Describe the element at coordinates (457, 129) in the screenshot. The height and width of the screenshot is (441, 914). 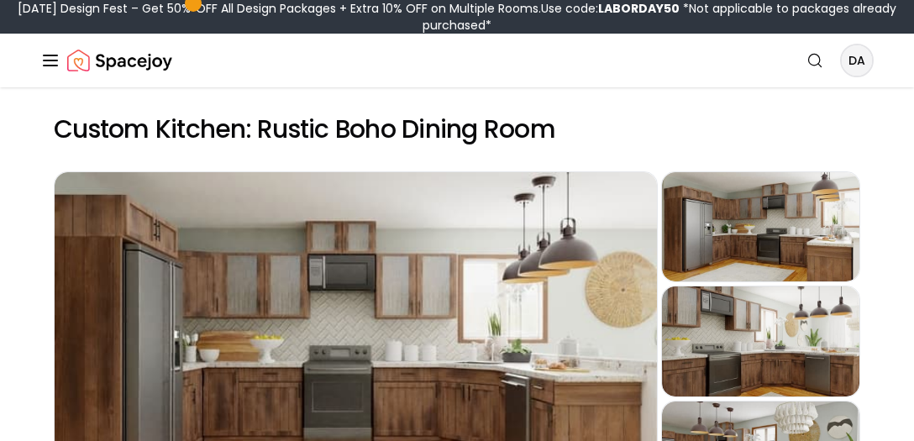
I see `h2: Custom Kitchen: Rustic Boho Dining Room` at that location.